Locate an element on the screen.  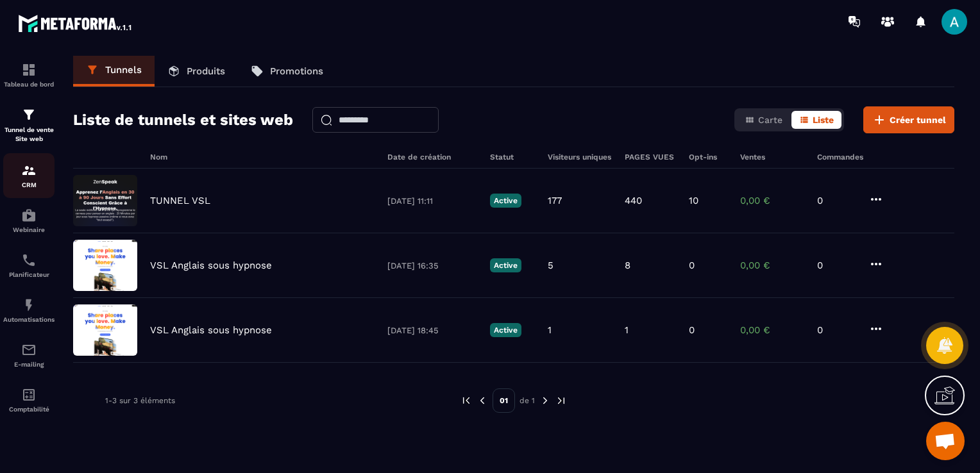
a: automationsautomationsWebinaire is located at coordinates (29, 221).